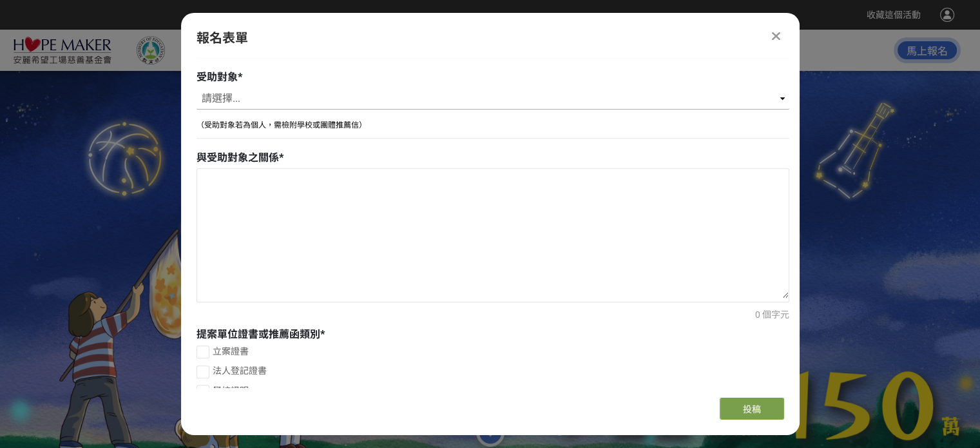  Describe the element at coordinates (230, 351) in the screenshot. I see `span: 立案證書` at that location.